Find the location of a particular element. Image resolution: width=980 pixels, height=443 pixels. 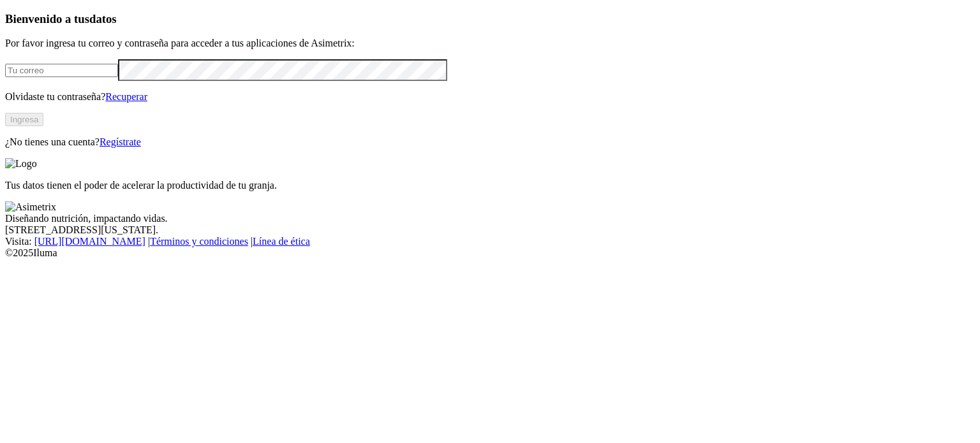

a: Línea de ética is located at coordinates (281, 241).